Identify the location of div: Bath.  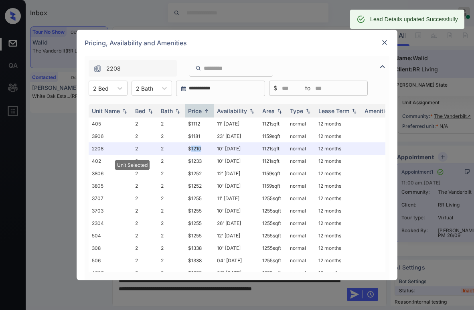
(167, 111).